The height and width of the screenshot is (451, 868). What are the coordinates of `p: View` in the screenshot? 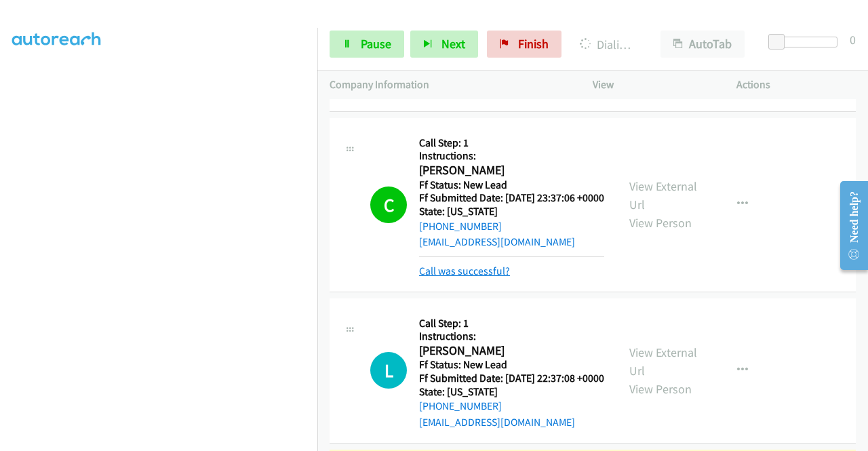 It's located at (653, 85).